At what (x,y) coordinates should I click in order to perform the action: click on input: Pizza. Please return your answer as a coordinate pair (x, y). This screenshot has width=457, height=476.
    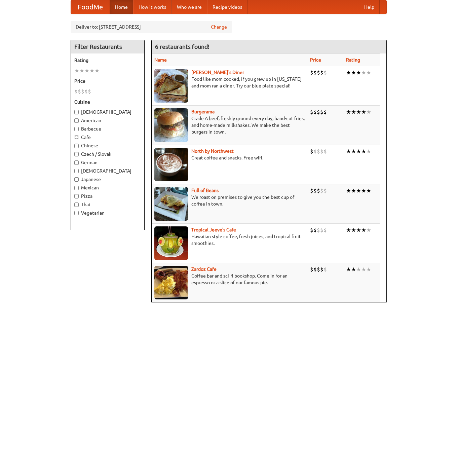
    Looking at the image, I should click on (76, 196).